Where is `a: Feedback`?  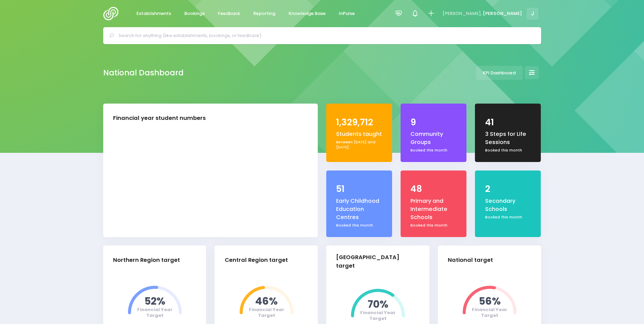
a: Feedback is located at coordinates (229, 13).